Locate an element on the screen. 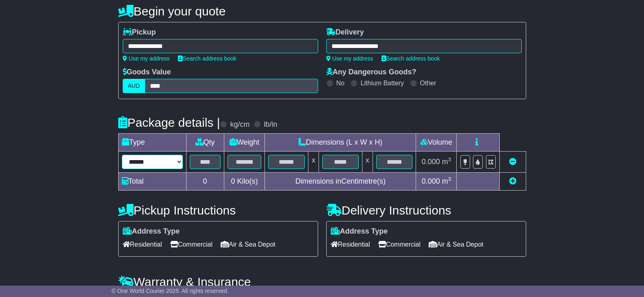 The width and height of the screenshot is (644, 297). td: Weight is located at coordinates (244, 143).